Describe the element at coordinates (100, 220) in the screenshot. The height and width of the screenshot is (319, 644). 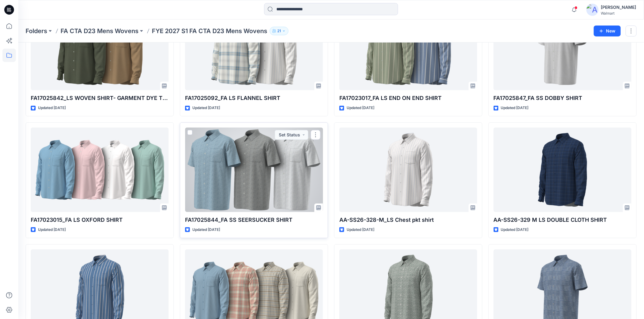
I see `p: FA17023015_FA LS OXFORD SHIRT` at that location.